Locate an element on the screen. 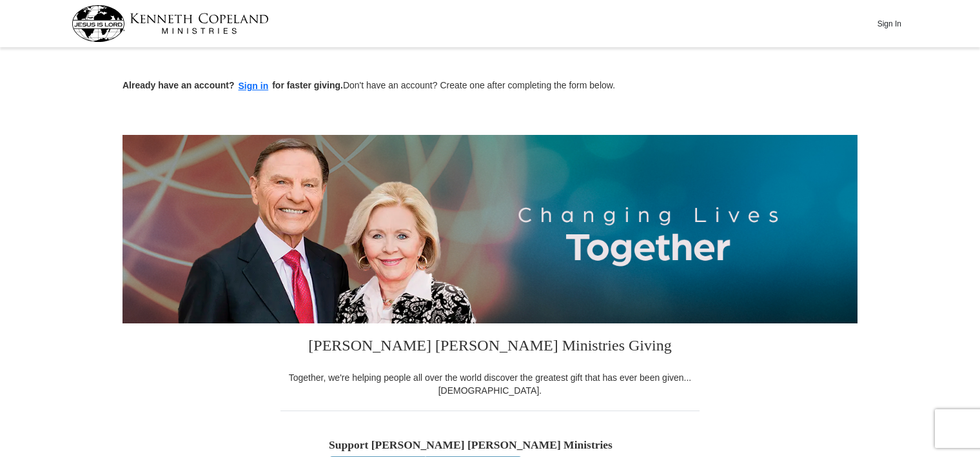 The width and height of the screenshot is (980, 457). strong: Already have an account? for faster giving. is located at coordinates (233, 85).